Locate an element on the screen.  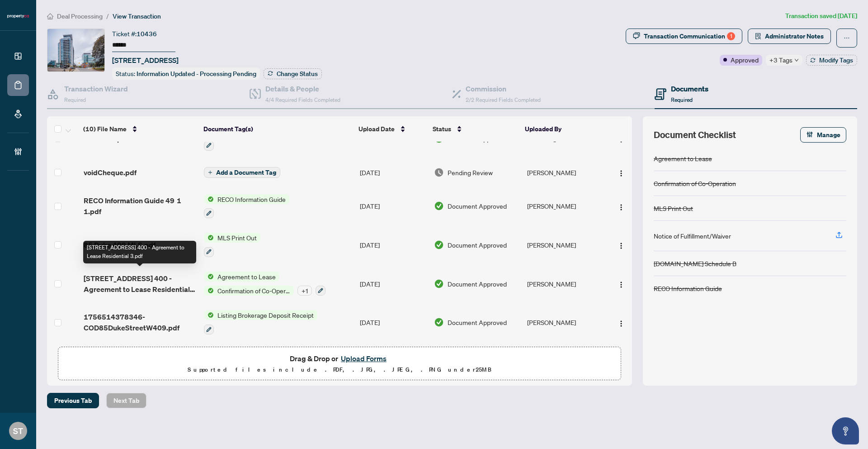
span: Required is located at coordinates (75, 100).